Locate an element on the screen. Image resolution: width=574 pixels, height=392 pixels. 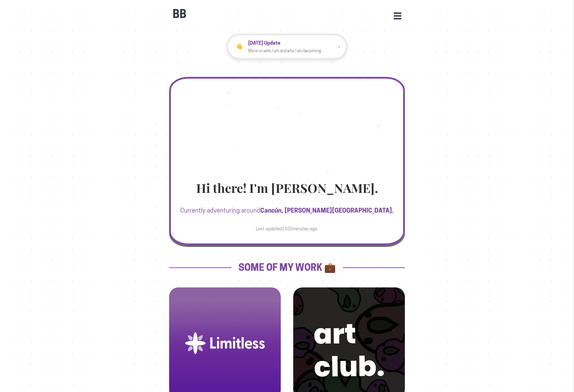
p: More on who I am and who I am becoming. is located at coordinates (292, 51).